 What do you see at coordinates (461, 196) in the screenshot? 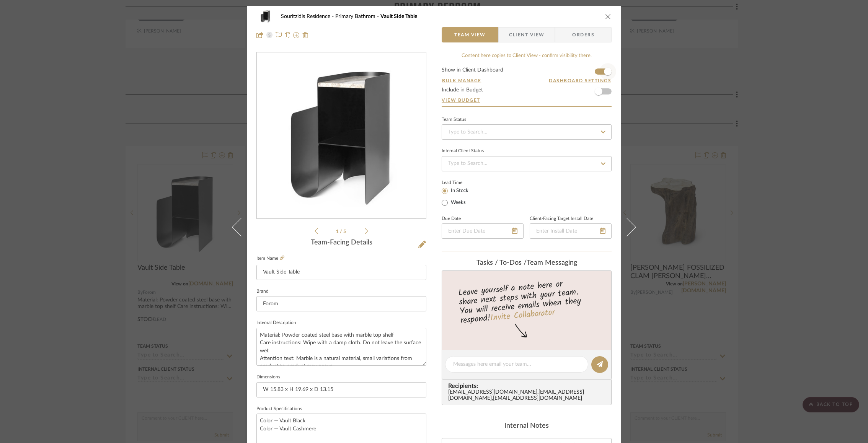
I see `mat-radio-group: Select item type` at bounding box center [461, 196].